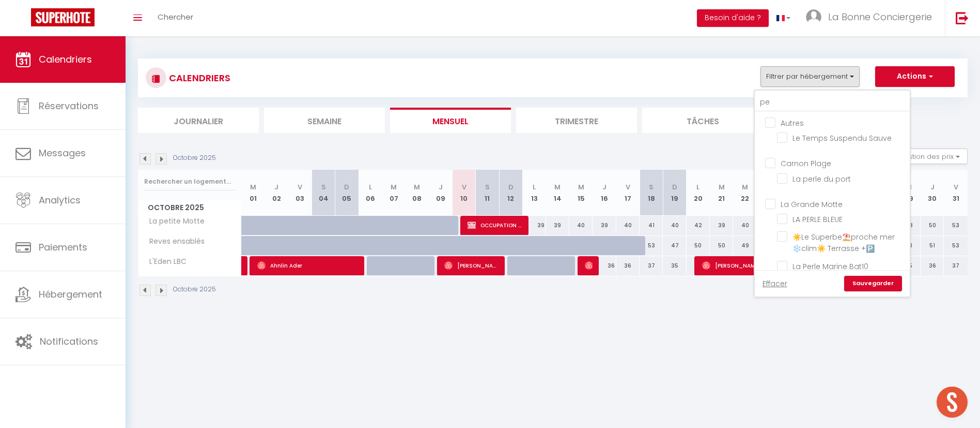  What do you see at coordinates (879, 16) in the screenshot?
I see `span: La Bonne Conciergerie` at bounding box center [879, 16].